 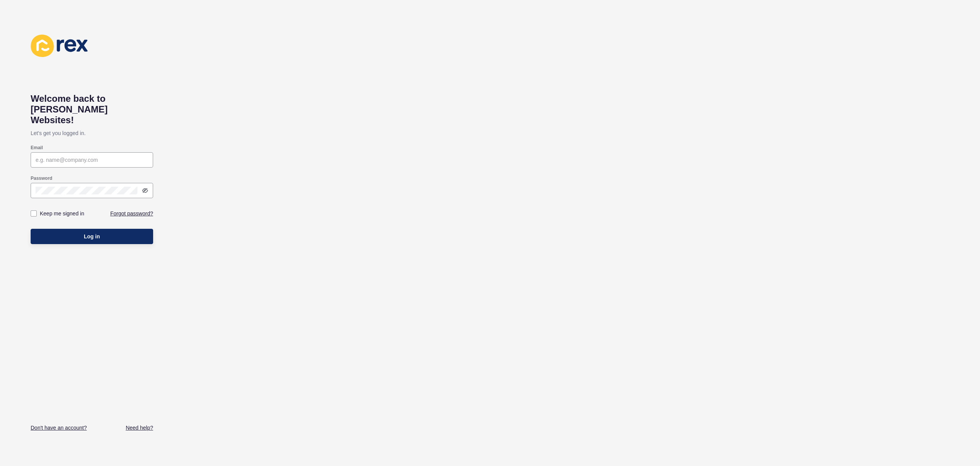 I want to click on label: Email, so click(x=37, y=148).